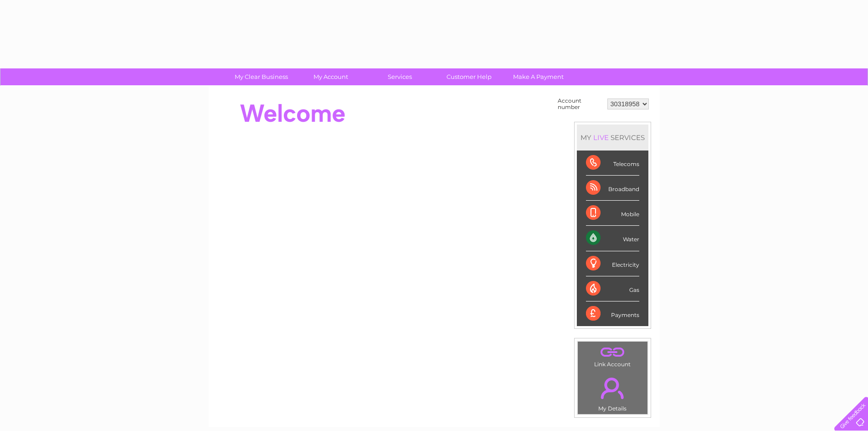 The height and width of the screenshot is (431, 868). What do you see at coordinates (601, 137) in the screenshot?
I see `div: LIVE` at bounding box center [601, 137].